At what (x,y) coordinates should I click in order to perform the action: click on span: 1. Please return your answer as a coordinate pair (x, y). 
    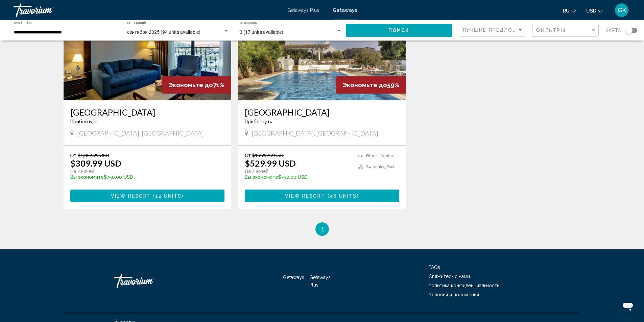
    Looking at the image, I should click on (322, 229).